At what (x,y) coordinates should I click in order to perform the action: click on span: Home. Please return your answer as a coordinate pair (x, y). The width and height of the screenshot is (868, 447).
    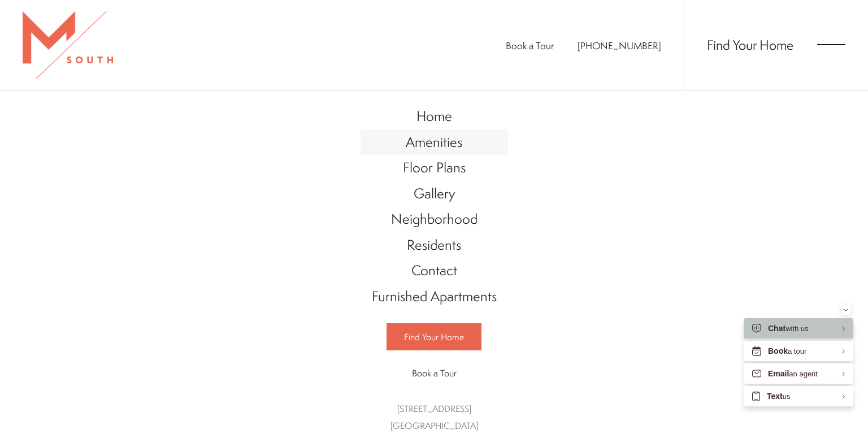
    Looking at the image, I should click on (434, 116).